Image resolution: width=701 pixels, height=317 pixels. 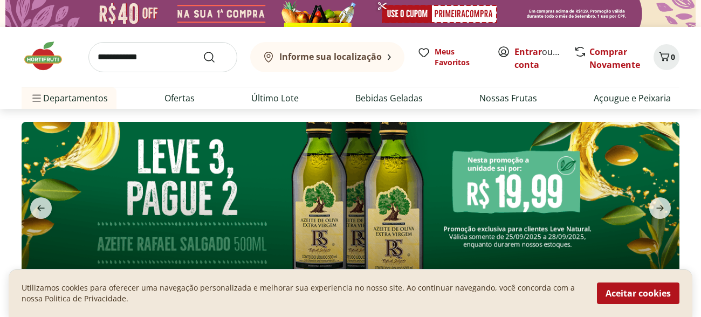 I want to click on button: Submit Search, so click(x=216, y=57).